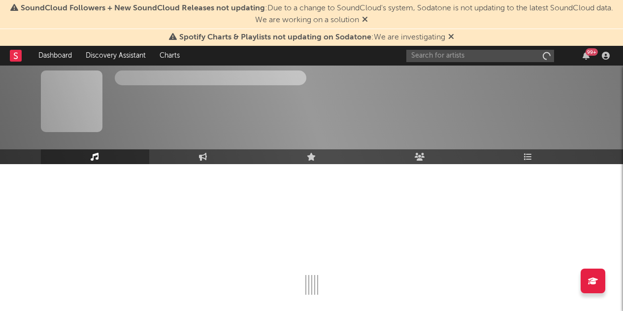 The height and width of the screenshot is (311, 623). I want to click on a: Charts, so click(169, 56).